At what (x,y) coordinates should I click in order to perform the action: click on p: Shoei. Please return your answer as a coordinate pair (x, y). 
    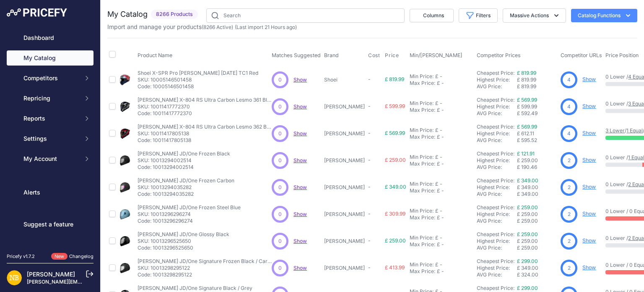
    Looking at the image, I should click on (344, 80).